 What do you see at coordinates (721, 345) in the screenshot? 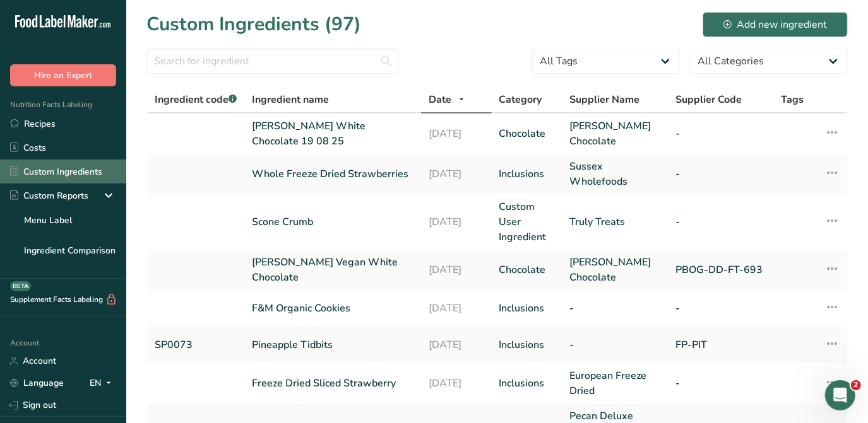
I see `a: FP-PIT` at bounding box center [721, 345].